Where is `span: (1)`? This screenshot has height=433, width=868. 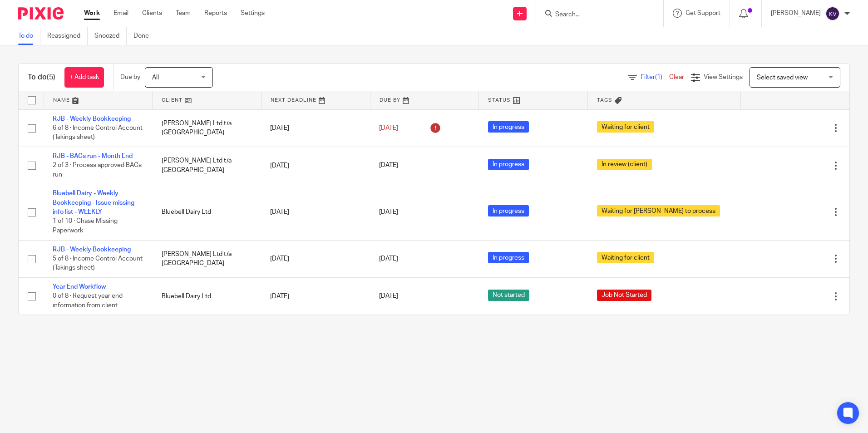
span: (1) is located at coordinates (658, 78).